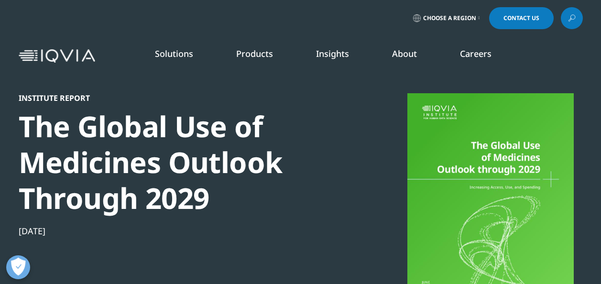 Image resolution: width=601 pixels, height=284 pixels. What do you see at coordinates (174, 54) in the screenshot?
I see `a: Solutions` at bounding box center [174, 54].